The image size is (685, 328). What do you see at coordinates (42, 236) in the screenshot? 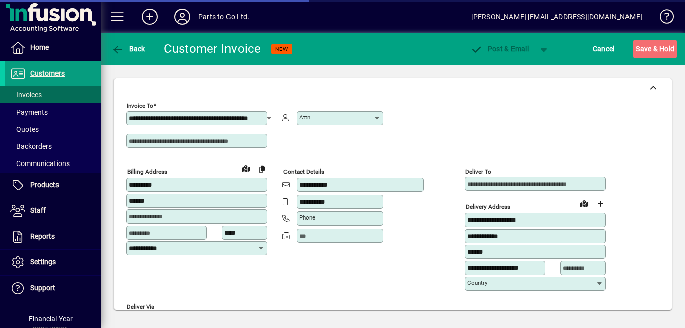
I see `span: Reports` at bounding box center [42, 236].